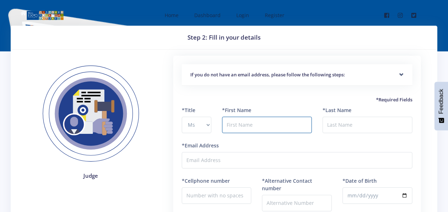  Describe the element at coordinates (297, 100) in the screenshot. I see `h5: *Required Fields` at that location.